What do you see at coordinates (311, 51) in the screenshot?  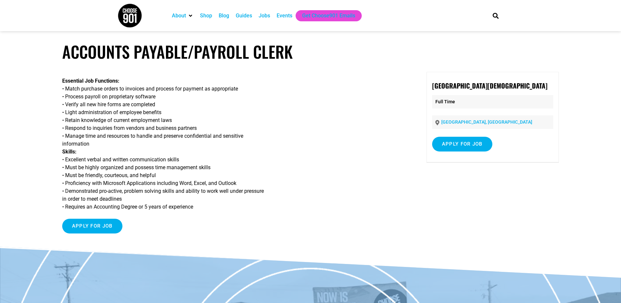 I see `h1: Accounts Payable/Payroll Clerk` at bounding box center [311, 51].